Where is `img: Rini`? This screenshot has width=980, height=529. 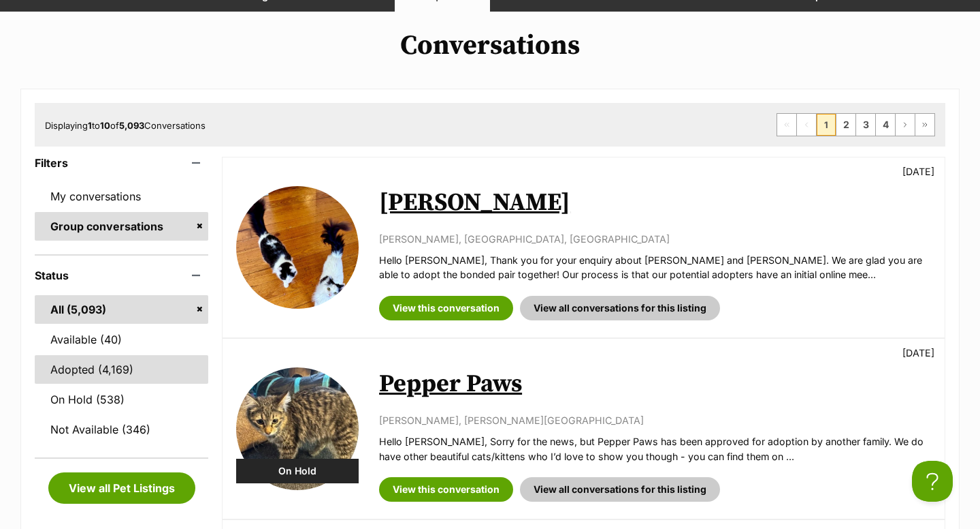
img: Rini is located at coordinates (297, 247).